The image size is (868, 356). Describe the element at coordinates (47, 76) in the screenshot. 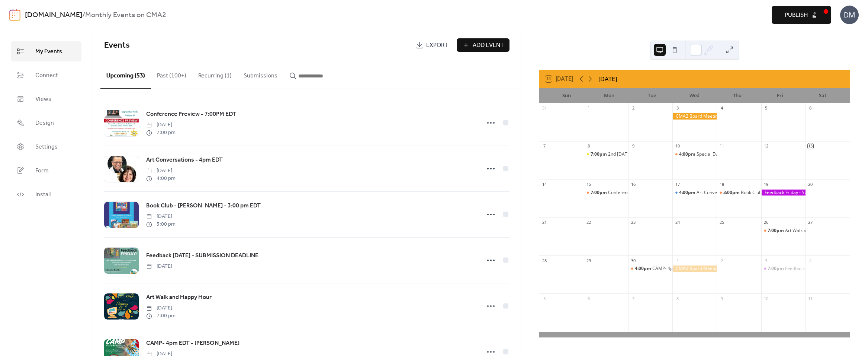

I see `span: Connect` at that location.